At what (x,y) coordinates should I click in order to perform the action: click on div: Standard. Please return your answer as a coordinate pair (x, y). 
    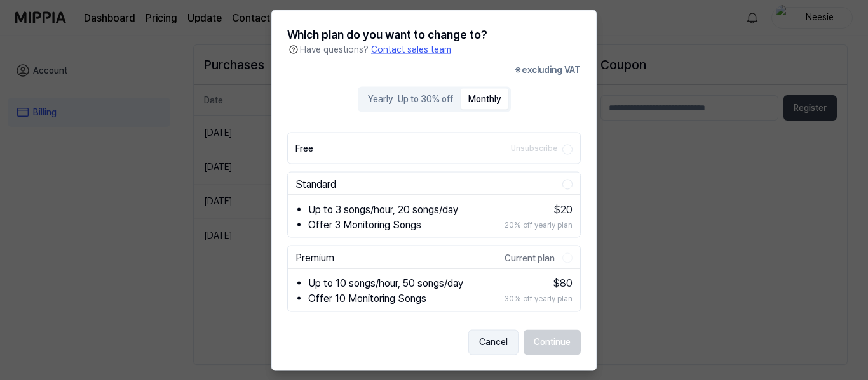
    Looking at the image, I should click on (315, 184).